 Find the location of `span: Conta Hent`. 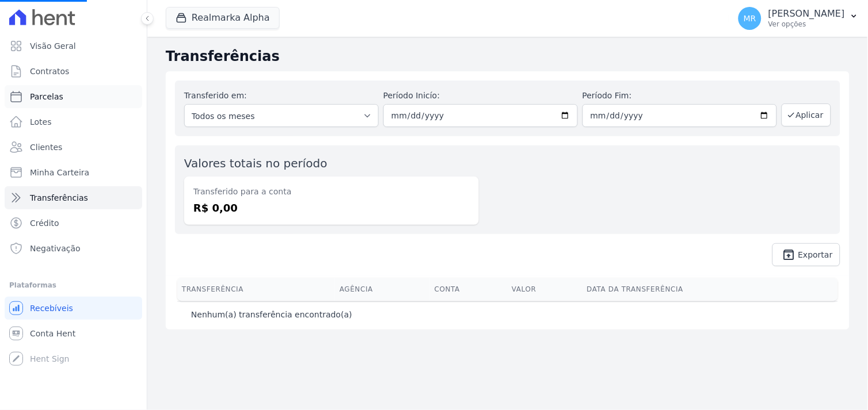

span: Conta Hent is located at coordinates (52, 333).